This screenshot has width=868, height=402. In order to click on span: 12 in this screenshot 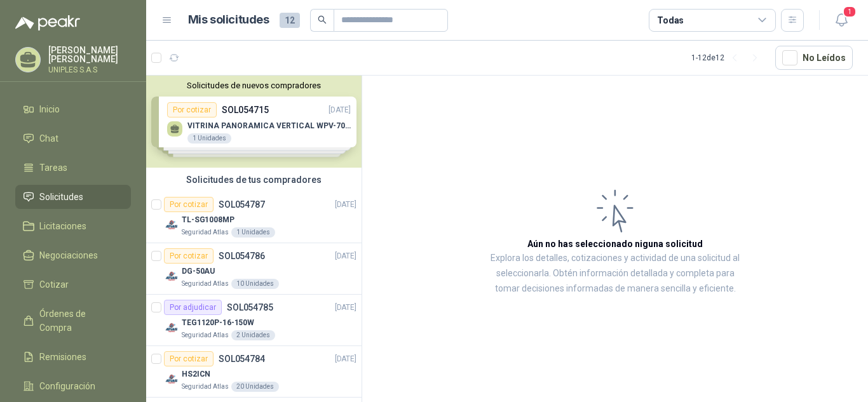, I will do `click(290, 20)`.